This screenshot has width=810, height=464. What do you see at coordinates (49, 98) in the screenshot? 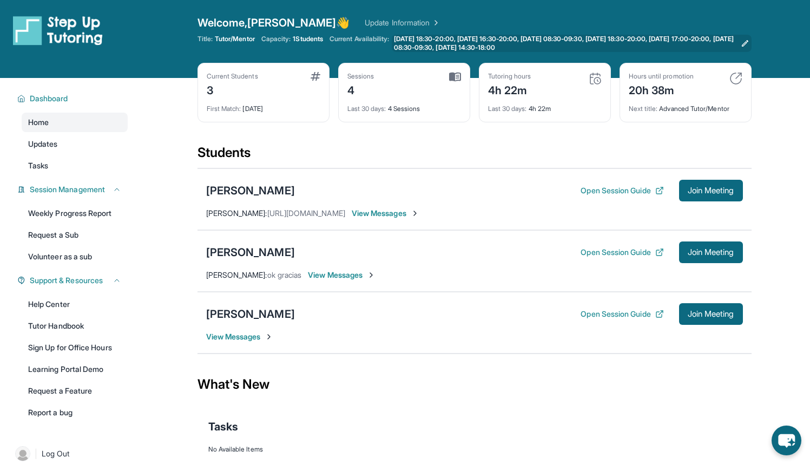
I see `span: Dashboard` at bounding box center [49, 98].